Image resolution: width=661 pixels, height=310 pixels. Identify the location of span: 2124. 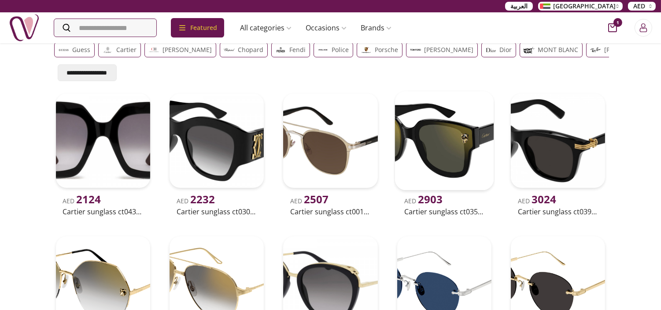
(89, 199).